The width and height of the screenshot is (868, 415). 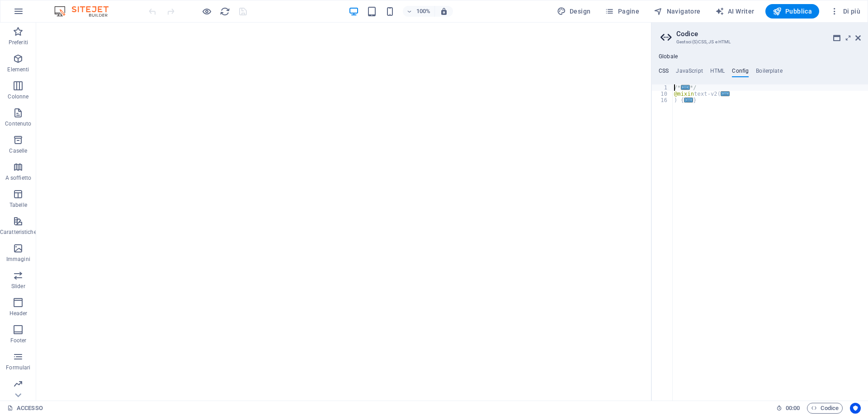 What do you see at coordinates (18, 42) in the screenshot?
I see `p: Preferiti` at bounding box center [18, 42].